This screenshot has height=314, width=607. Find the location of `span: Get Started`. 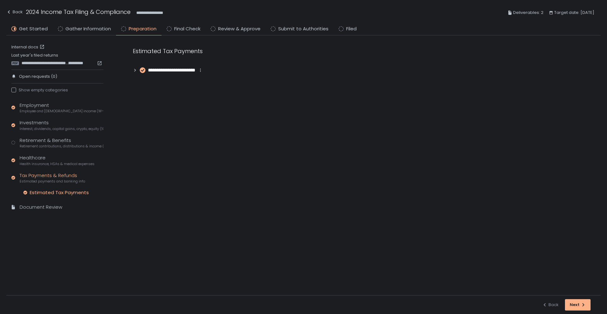

span: Get Started is located at coordinates (33, 29).